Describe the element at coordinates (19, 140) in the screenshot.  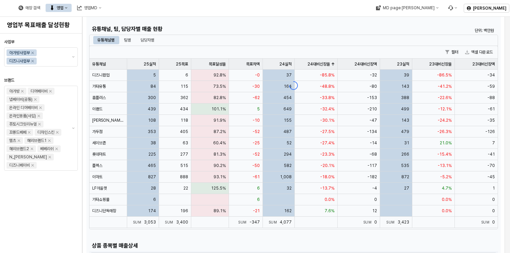
I see `div: Remove 엘츠` at that location.